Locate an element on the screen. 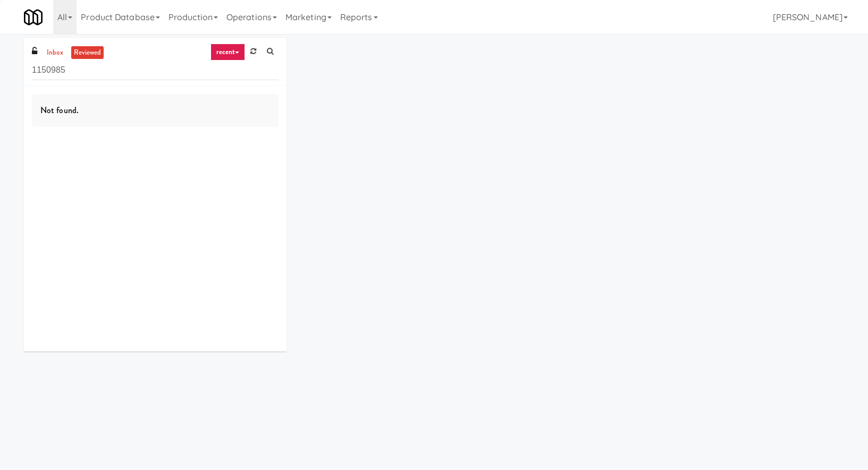 The height and width of the screenshot is (470, 868). a: inbox is located at coordinates (54, 53).